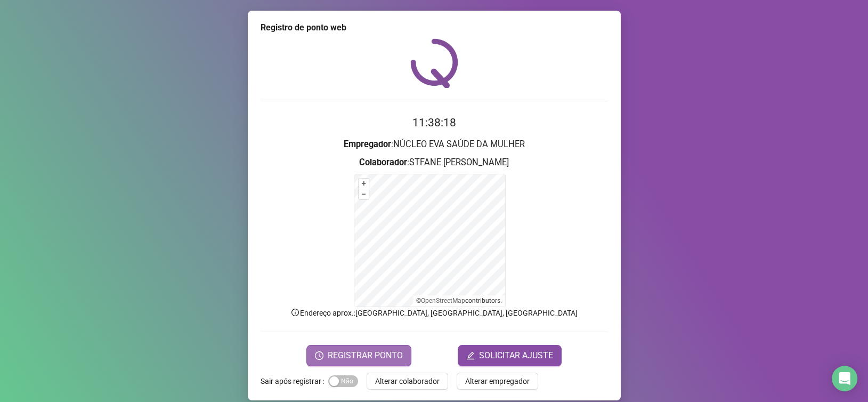 This screenshot has width=868, height=402. What do you see at coordinates (471, 356) in the screenshot?
I see `span: edit` at bounding box center [471, 356].